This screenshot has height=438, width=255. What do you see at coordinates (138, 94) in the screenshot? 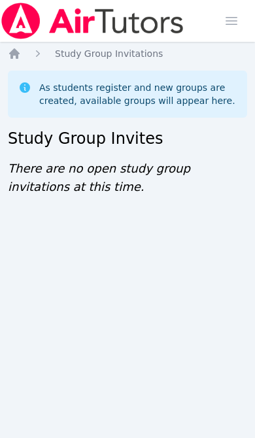
I see `div: As students register and new groups are created, available groups will appear here.` at bounding box center [138, 94].